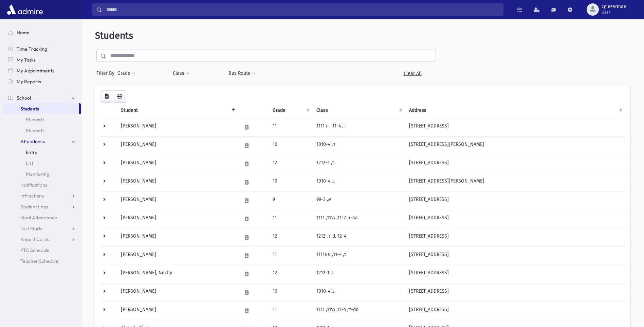 The height and width of the screenshot is (327, 644). Describe the element at coordinates (412, 74) in the screenshot. I see `a: Clear All` at that location.